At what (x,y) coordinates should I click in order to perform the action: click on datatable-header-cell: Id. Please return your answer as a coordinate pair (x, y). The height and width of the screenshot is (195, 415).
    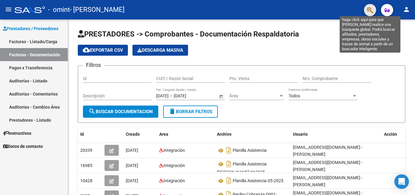
    Looking at the image, I should click on (90, 134).